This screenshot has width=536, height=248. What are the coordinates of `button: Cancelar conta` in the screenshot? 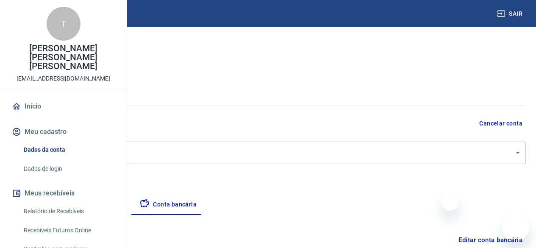 It's located at (501, 123).